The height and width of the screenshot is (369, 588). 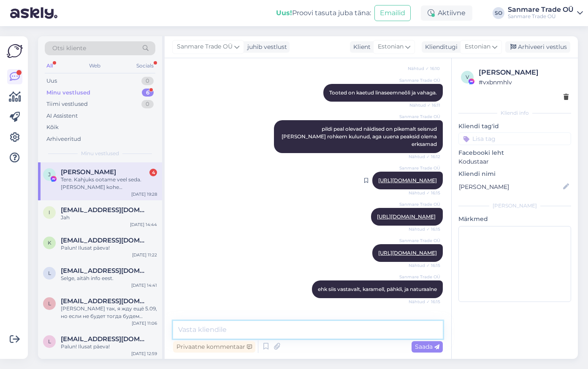 I want to click on div: Kõik, so click(x=52, y=127).